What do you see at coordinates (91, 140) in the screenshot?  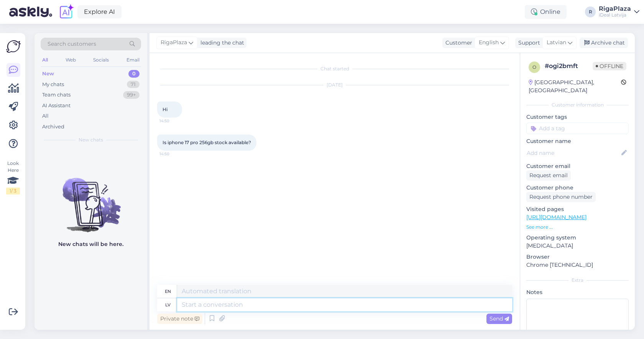 I see `span: New chats` at bounding box center [91, 140].